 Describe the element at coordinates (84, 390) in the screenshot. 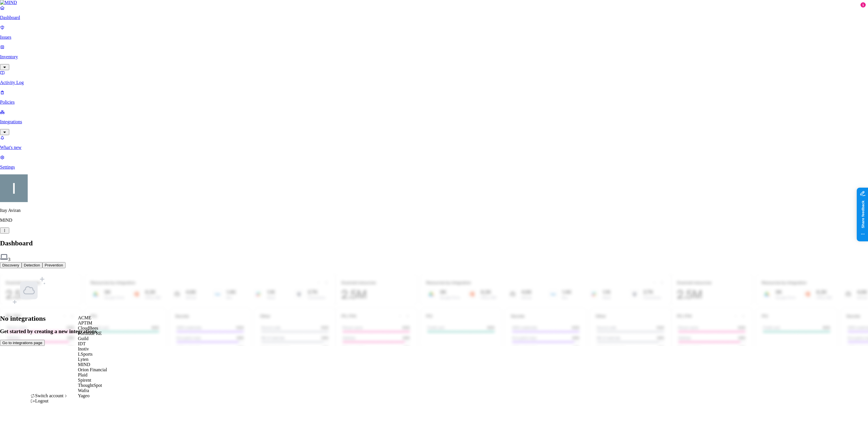

I see `span: Wafra` at that location.